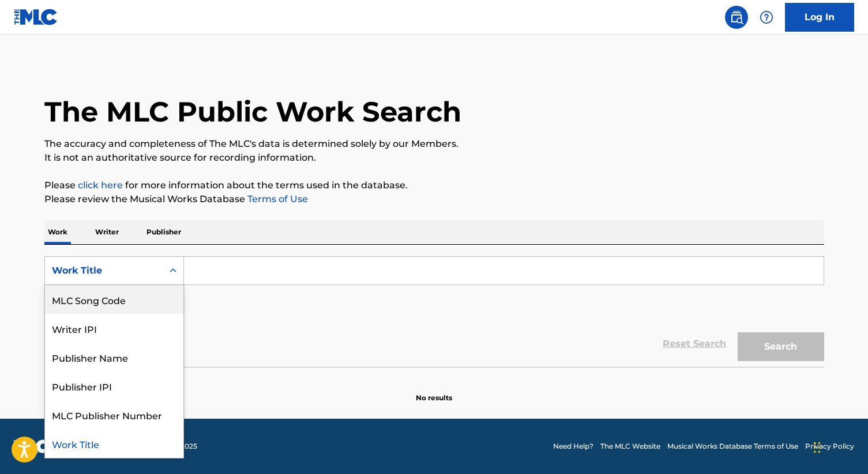 The width and height of the screenshot is (868, 474). What do you see at coordinates (164, 232) in the screenshot?
I see `p: Publisher` at bounding box center [164, 232].